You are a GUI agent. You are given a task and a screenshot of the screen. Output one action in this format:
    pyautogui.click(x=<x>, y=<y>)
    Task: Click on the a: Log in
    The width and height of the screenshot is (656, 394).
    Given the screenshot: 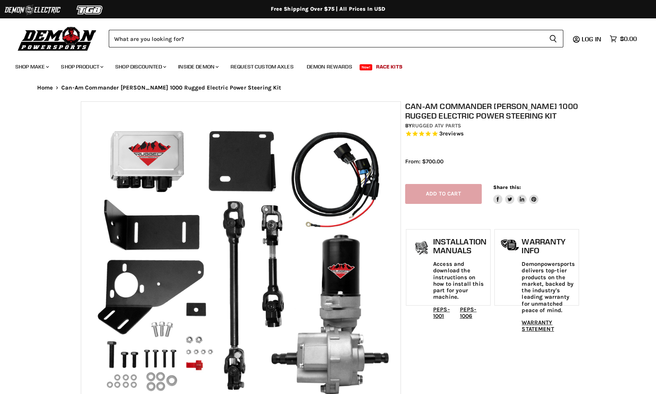 What is the action you would take?
    pyautogui.click(x=592, y=39)
    